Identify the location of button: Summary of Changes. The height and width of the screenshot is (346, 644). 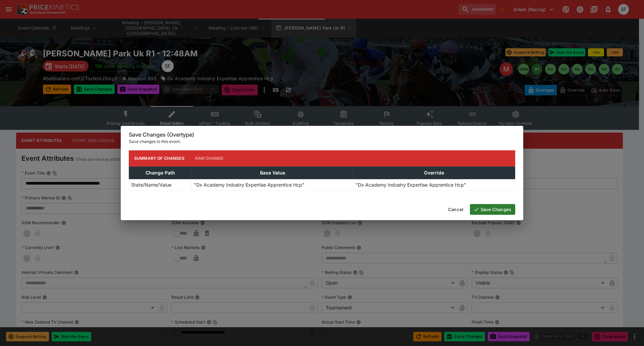
(159, 159).